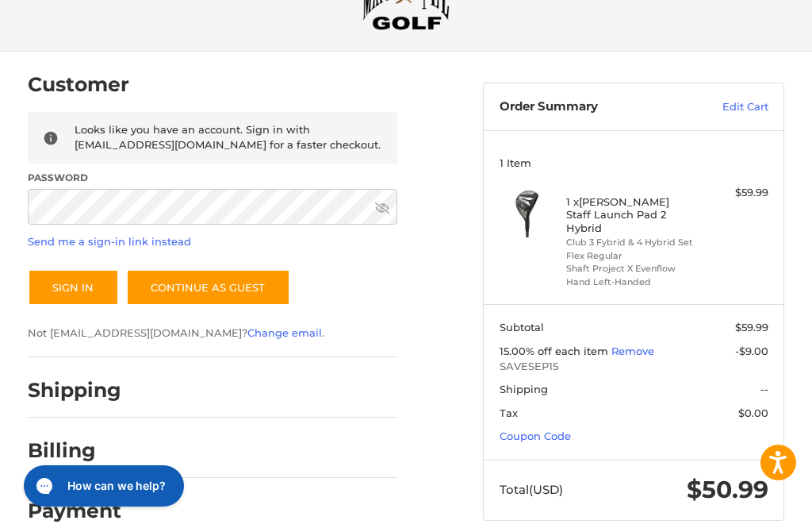 The width and height of the screenshot is (812, 528). I want to click on li: Shaft Project X Evenflow, so click(631, 269).